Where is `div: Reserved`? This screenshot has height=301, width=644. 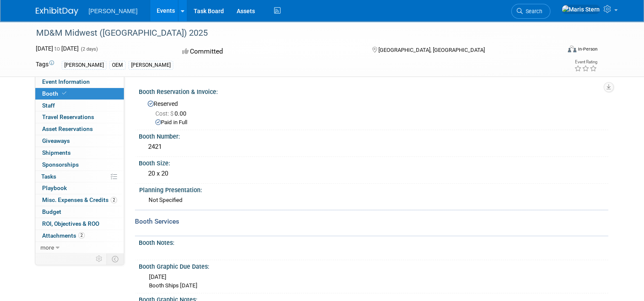
div: Reserved is located at coordinates (373, 112).